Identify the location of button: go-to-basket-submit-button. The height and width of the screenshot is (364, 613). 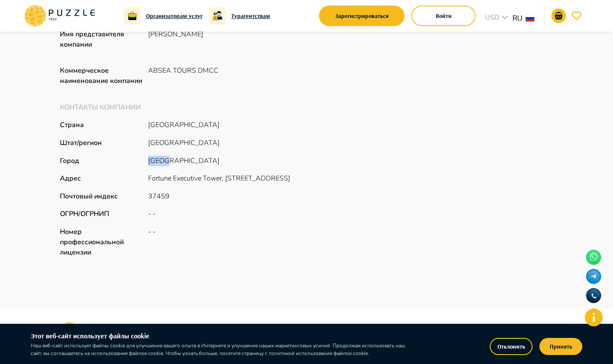
(559, 16).